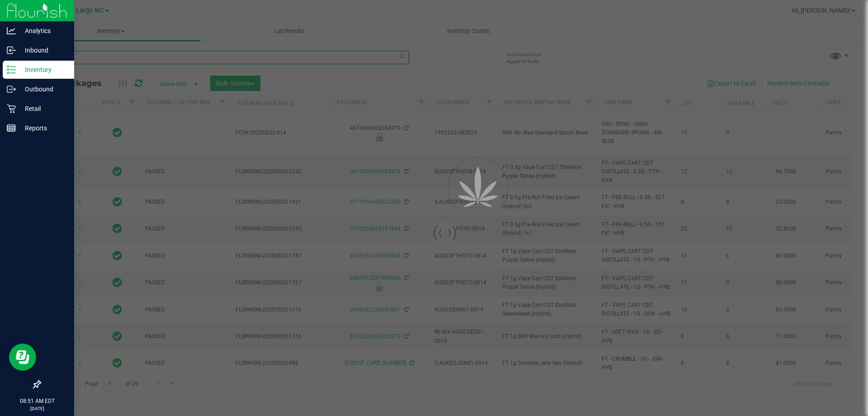 This screenshot has width=868, height=416. Describe the element at coordinates (11, 89) in the screenshot. I see `inline-svg: Outbound` at that location.